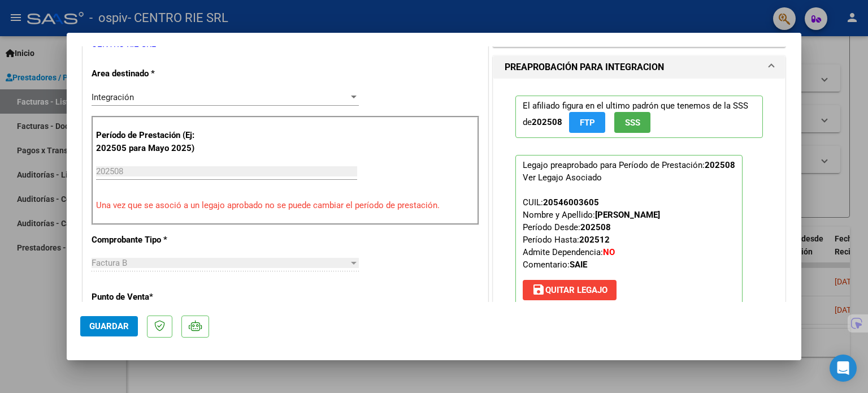 The height and width of the screenshot is (393, 868). Describe the element at coordinates (595, 240) in the screenshot. I see `strong: 202512` at that location.